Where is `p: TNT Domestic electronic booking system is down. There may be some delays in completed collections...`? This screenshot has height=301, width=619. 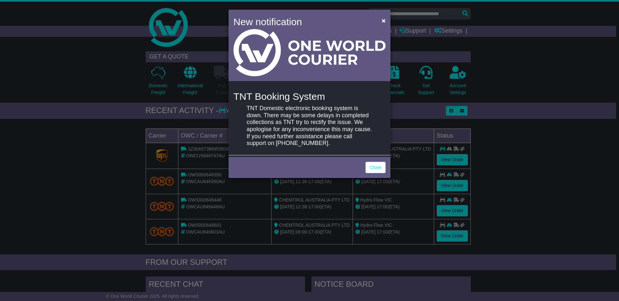
p: TNT Domestic electronic booking system is down. There may be some delays in completed collections... is located at coordinates (309, 126).